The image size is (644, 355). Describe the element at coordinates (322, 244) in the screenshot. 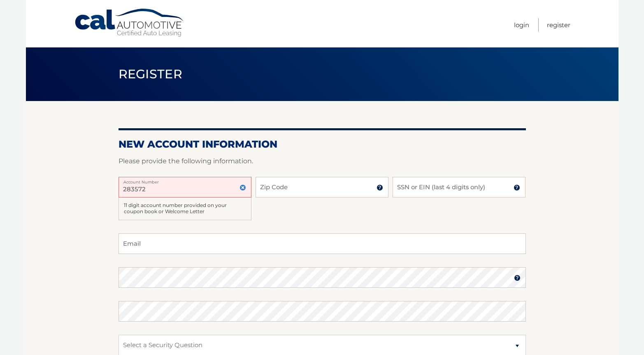

I see `input: Email` at that location.